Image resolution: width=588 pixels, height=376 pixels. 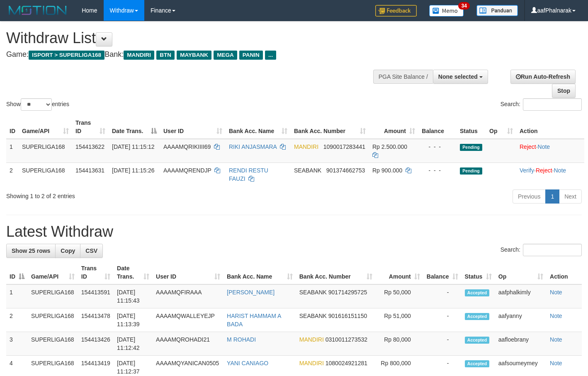 What do you see at coordinates (134, 127) in the screenshot?
I see `th: Date Trans.: activate to sort column descending` at bounding box center [134, 127].